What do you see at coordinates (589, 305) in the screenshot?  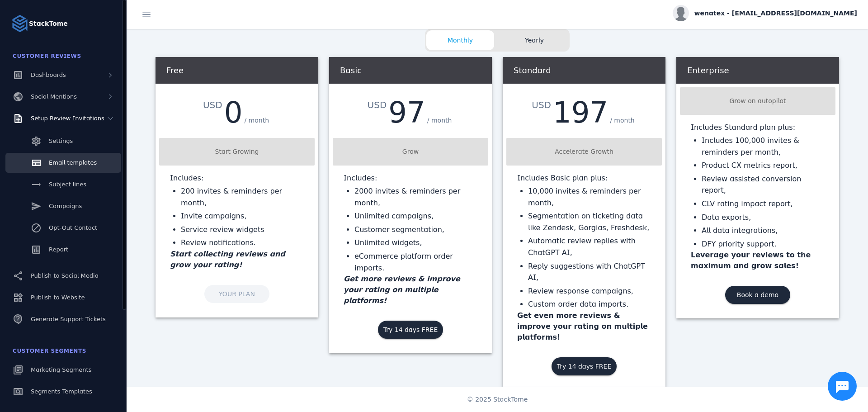 I see `li: Custom order data imports.` at bounding box center [589, 305].